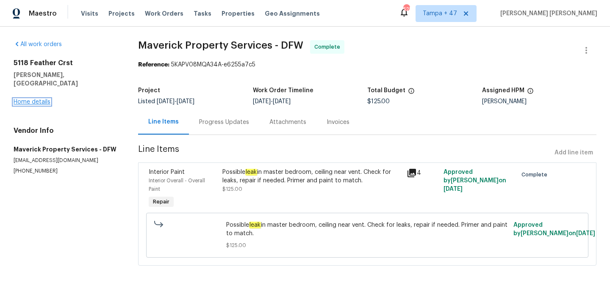 This screenshot has height=283, width=610. Describe the element at coordinates (32, 102) in the screenshot. I see `a: Home details` at that location.